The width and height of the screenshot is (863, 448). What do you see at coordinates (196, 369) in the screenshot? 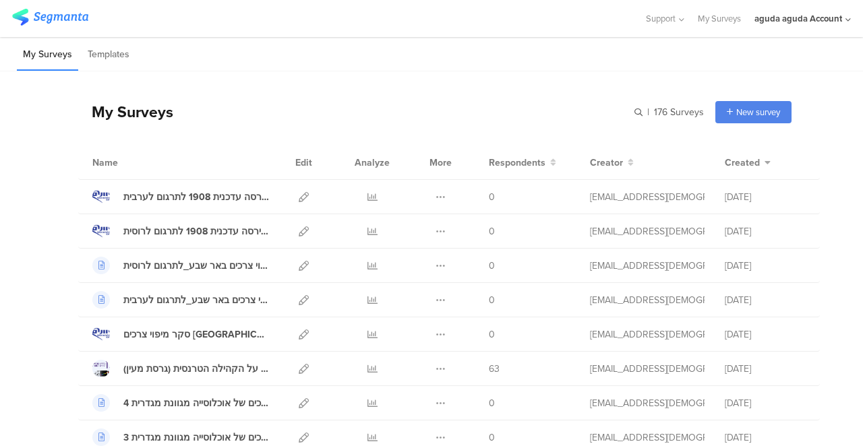
I see `div: סקר עמדות מטפלים.ות על הקהילה הטרנסית (גרסת מעין)` at bounding box center [196, 369].